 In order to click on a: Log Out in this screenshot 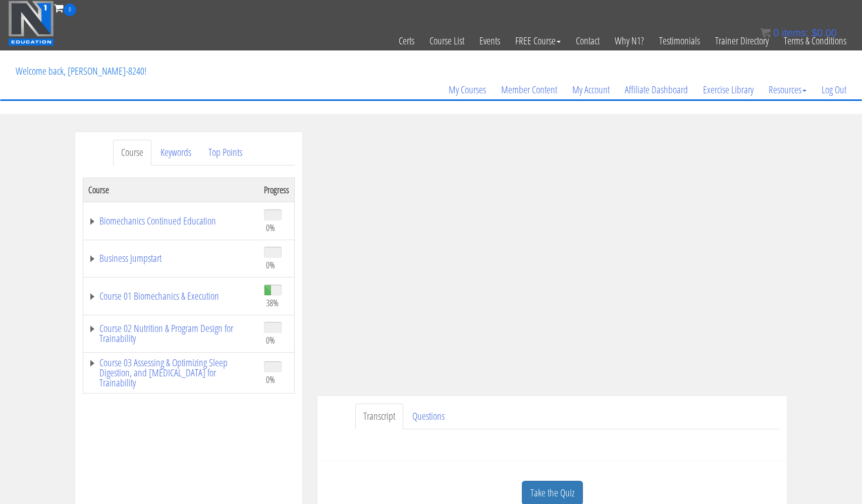, I will do `click(834, 90)`.